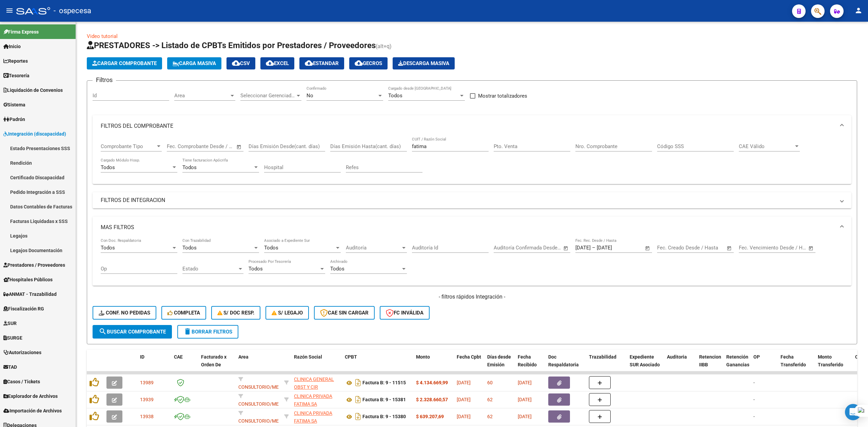  Describe the element at coordinates (490, 383) in the screenshot. I see `span: 60` at that location.